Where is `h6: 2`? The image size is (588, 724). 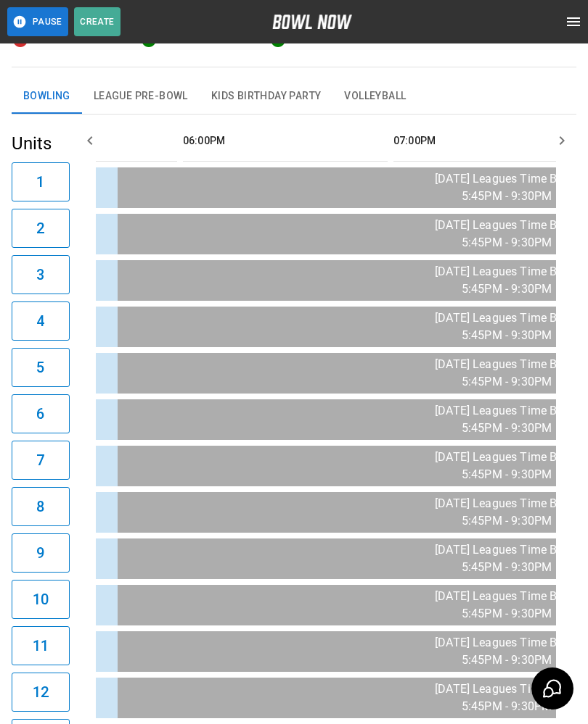
h6: 2 is located at coordinates (40, 228).